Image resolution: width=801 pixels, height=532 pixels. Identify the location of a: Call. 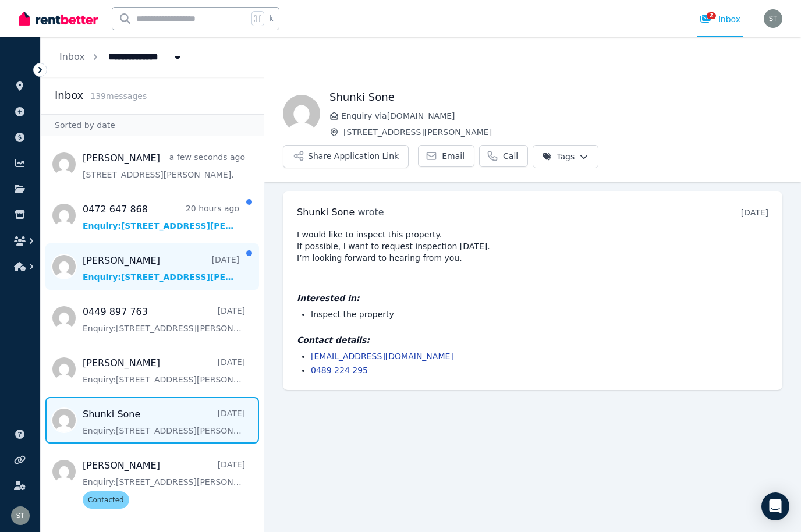
(503, 156).